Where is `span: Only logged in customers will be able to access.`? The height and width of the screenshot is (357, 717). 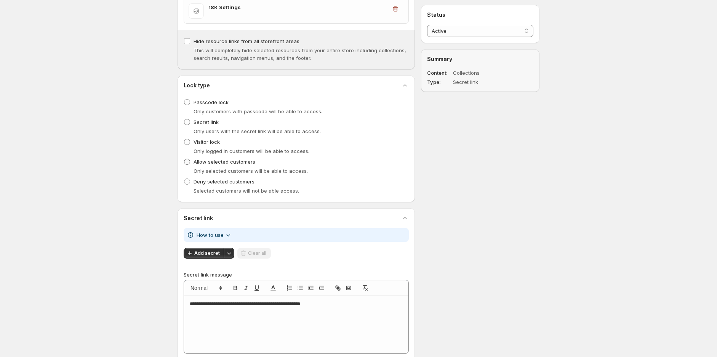
span: Only logged in customers will be able to access. is located at coordinates (251, 151).